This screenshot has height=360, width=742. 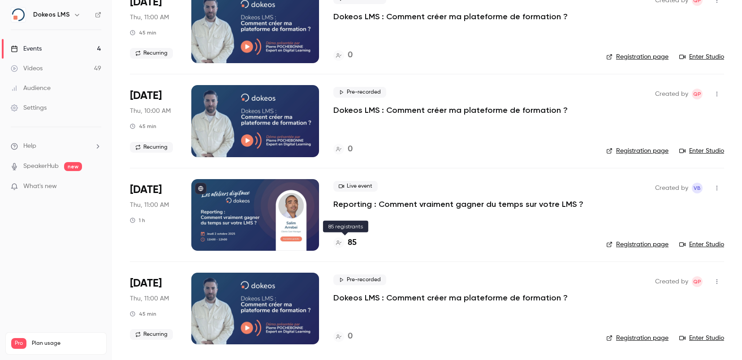 I want to click on div: Oct 2 Thu, 11:00 AM (Europe/Paris), so click(x=153, y=215).